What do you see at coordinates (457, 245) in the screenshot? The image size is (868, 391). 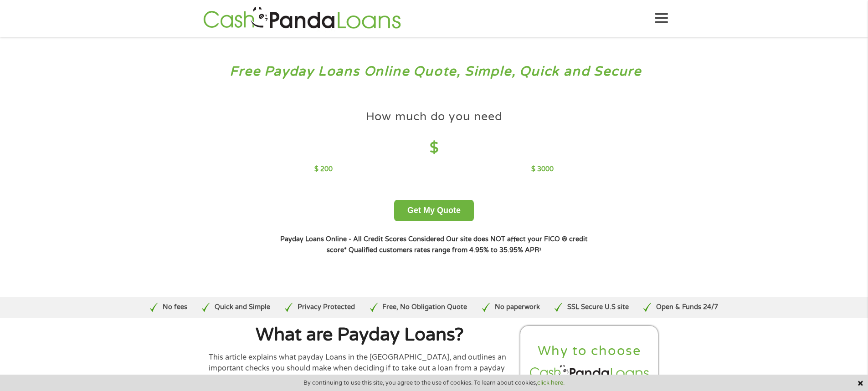 I see `strong: Our site does NOT affect your FICO ® credit score*` at bounding box center [457, 245].